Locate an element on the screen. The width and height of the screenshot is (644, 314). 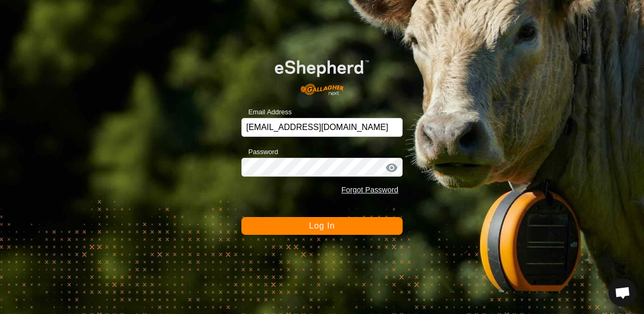
div: Open chat is located at coordinates (622, 293).